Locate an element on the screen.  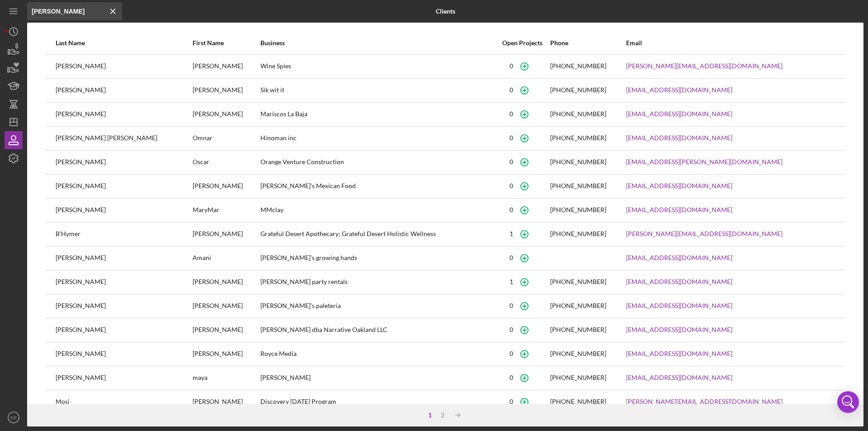
div: Orange Venture Construction is located at coordinates (377, 162).